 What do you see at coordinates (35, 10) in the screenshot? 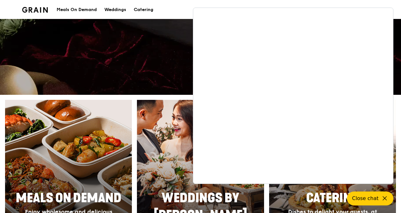
I see `img: Grain` at bounding box center [35, 10].